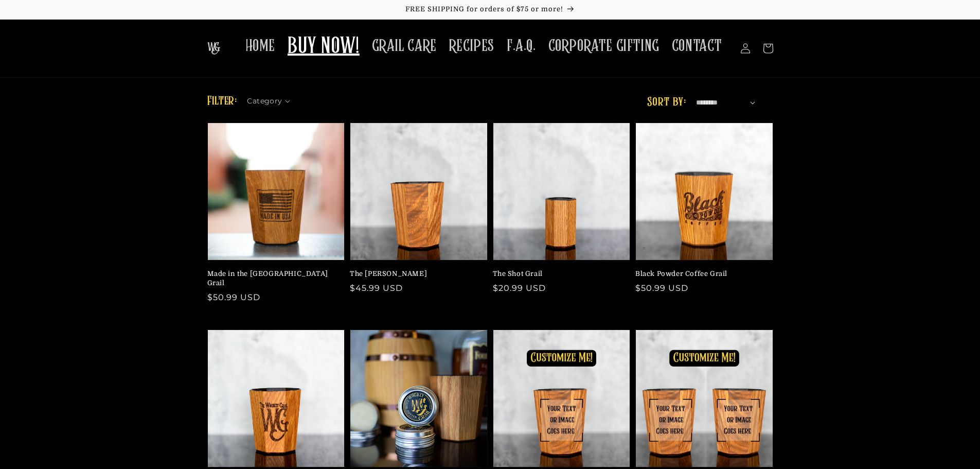 The image size is (980, 469). Describe the element at coordinates (260, 46) in the screenshot. I see `a: HOME` at that location.